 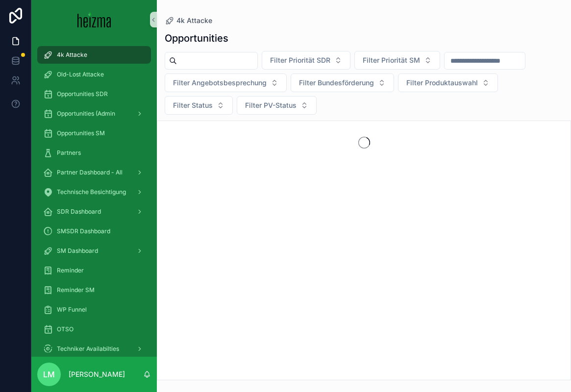 I want to click on a: OTSO, so click(x=94, y=329).